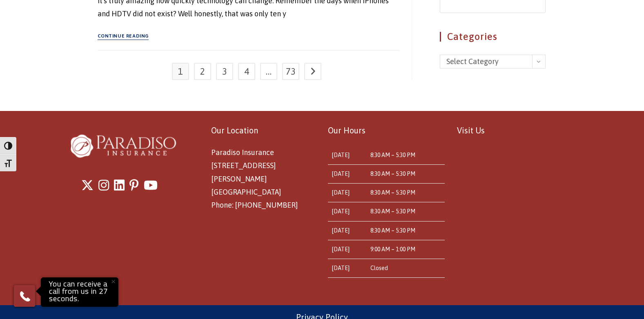 The width and height of the screenshot is (644, 319). I want to click on a: Instagram, so click(104, 185).